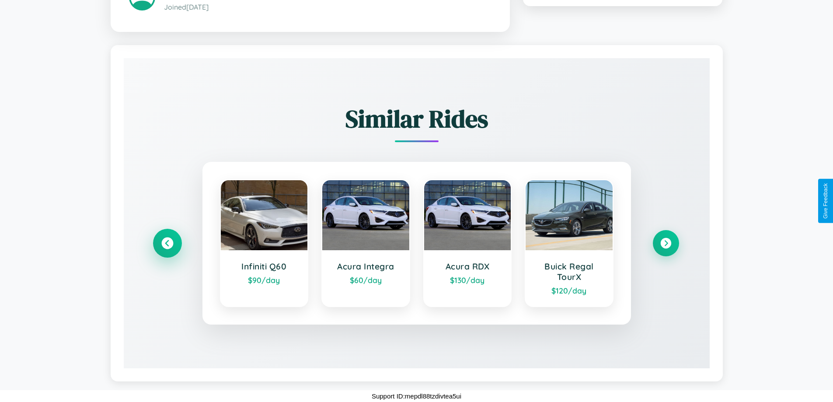  Describe the element at coordinates (264, 280) in the screenshot. I see `div: $ 90 /day` at that location.